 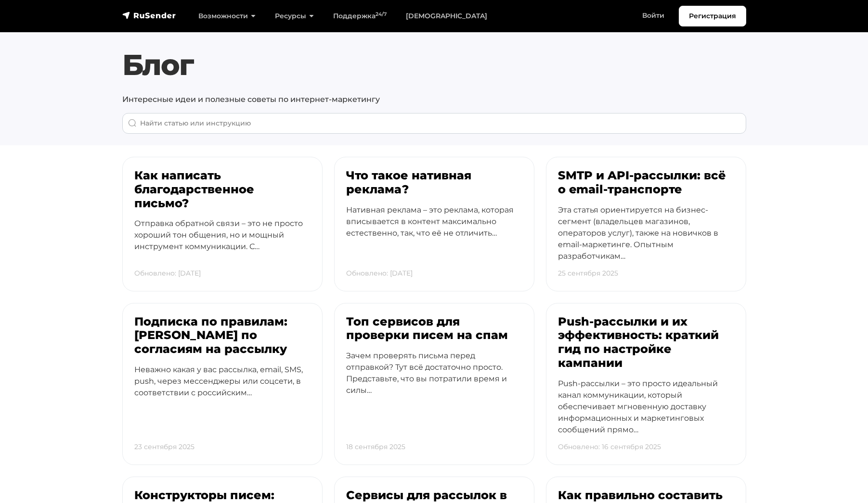 What do you see at coordinates (223, 190) in the screenshot?
I see `h3: Как написать благодарственное письмо?` at bounding box center [223, 190].